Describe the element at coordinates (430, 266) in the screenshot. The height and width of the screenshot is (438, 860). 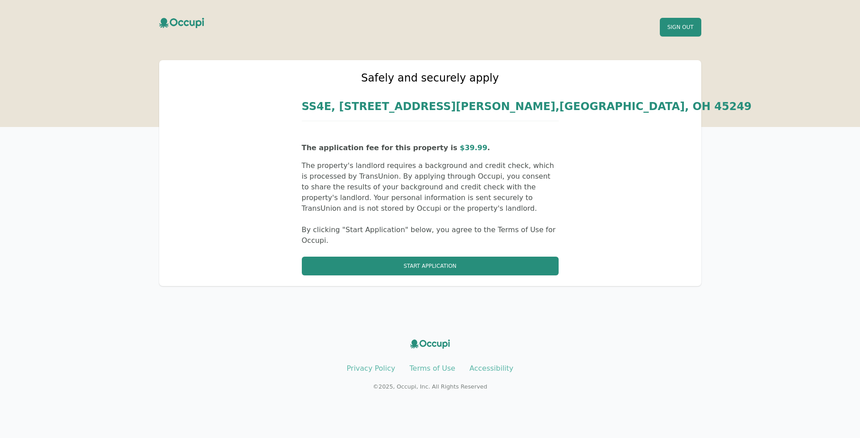
I see `button: Start Application` at that location.